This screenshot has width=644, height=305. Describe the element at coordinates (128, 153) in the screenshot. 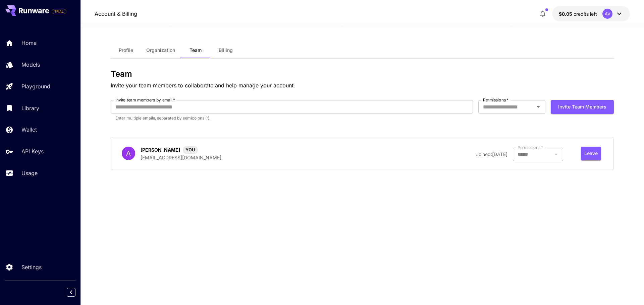

I see `div: A` at that location.